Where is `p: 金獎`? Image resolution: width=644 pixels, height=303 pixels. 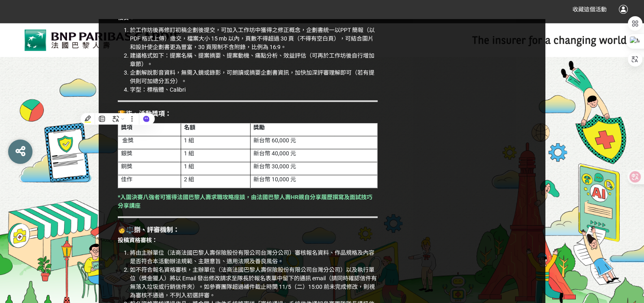
p: 金獎 is located at coordinates (150, 141).